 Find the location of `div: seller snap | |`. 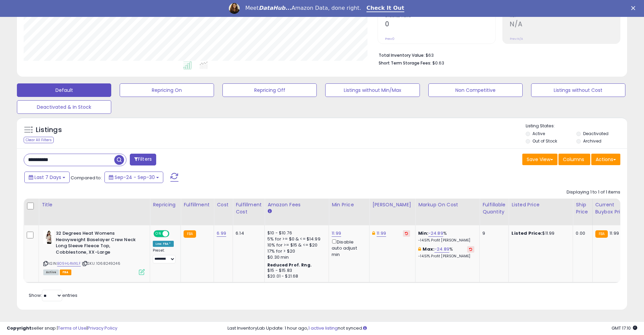

div: seller snap | | is located at coordinates (62, 328).